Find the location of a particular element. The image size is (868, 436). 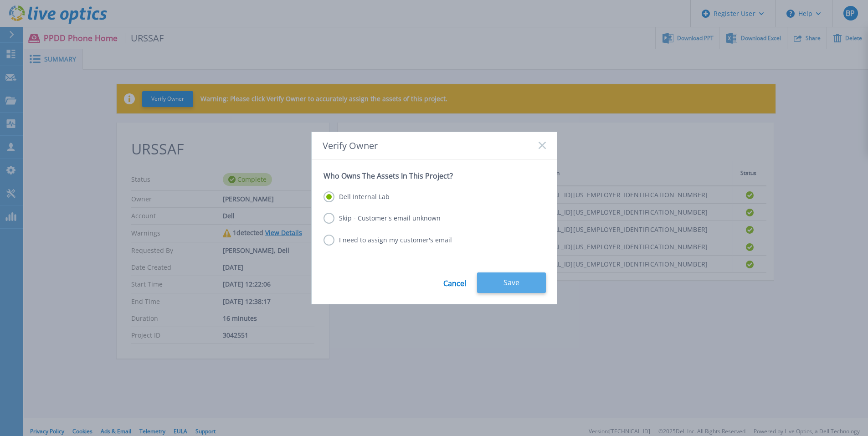

button: Save is located at coordinates (511, 282).